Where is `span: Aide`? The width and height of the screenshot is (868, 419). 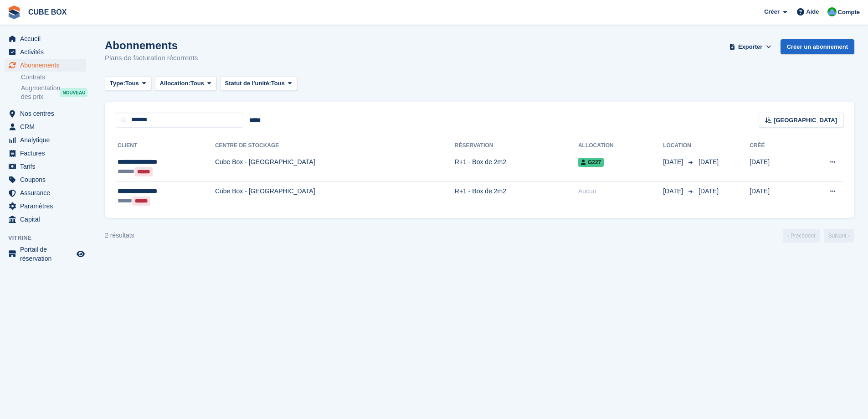 span: Aide is located at coordinates (812, 12).